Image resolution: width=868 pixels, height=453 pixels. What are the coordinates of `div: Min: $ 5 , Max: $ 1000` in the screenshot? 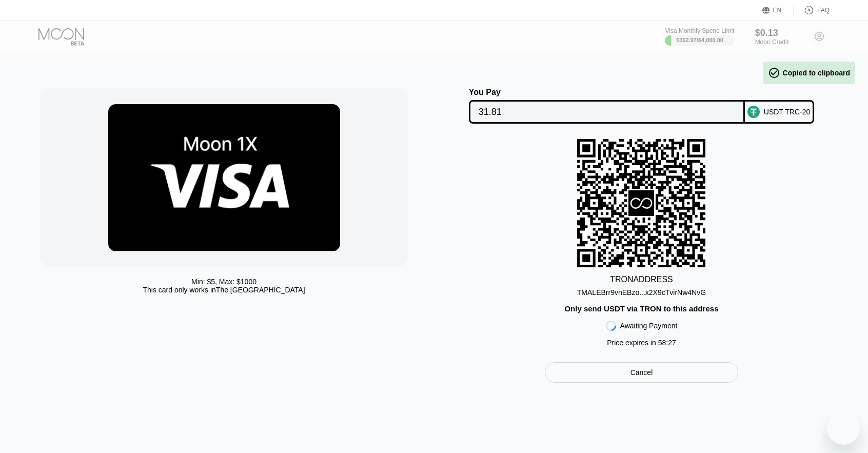 It's located at (223, 282).